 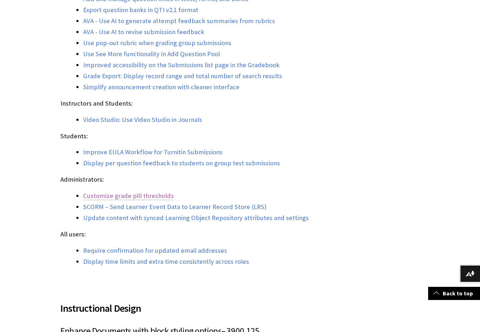 I want to click on a: AVA - Use AI to revise submission feedback, so click(x=144, y=32).